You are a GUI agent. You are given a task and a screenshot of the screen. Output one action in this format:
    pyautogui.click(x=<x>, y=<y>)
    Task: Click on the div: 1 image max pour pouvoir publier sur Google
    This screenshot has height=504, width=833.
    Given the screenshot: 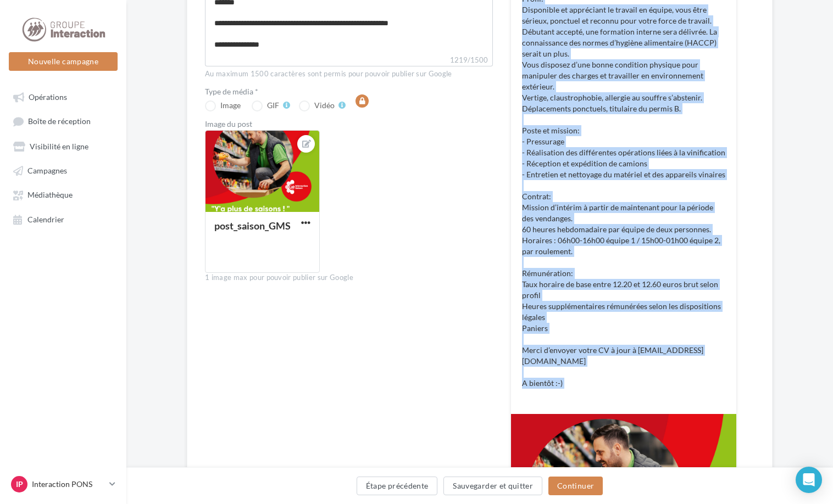 What is the action you would take?
    pyautogui.click(x=349, y=278)
    